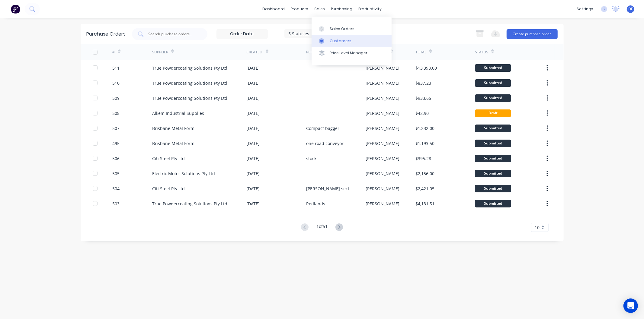 This screenshot has width=644, height=319. What do you see at coordinates (349, 53) in the screenshot?
I see `div: Price Level Manager` at bounding box center [349, 53].